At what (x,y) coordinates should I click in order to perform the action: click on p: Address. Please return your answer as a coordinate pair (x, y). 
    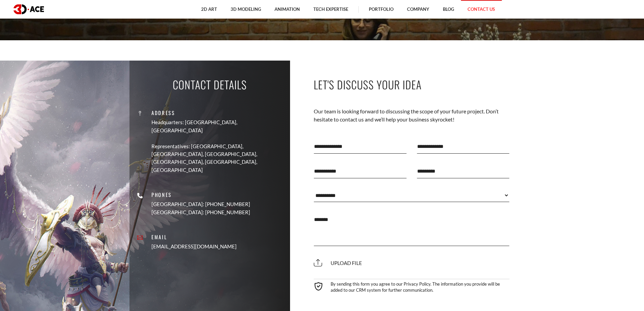
    Looking at the image, I should click on (218, 113).